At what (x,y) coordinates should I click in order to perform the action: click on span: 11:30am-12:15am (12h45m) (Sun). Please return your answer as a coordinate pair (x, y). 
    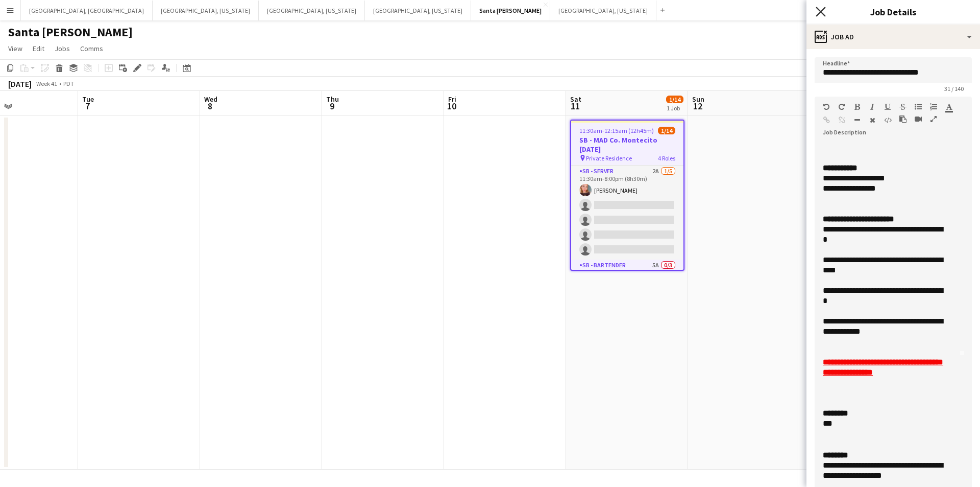
    Looking at the image, I should click on (619, 130).